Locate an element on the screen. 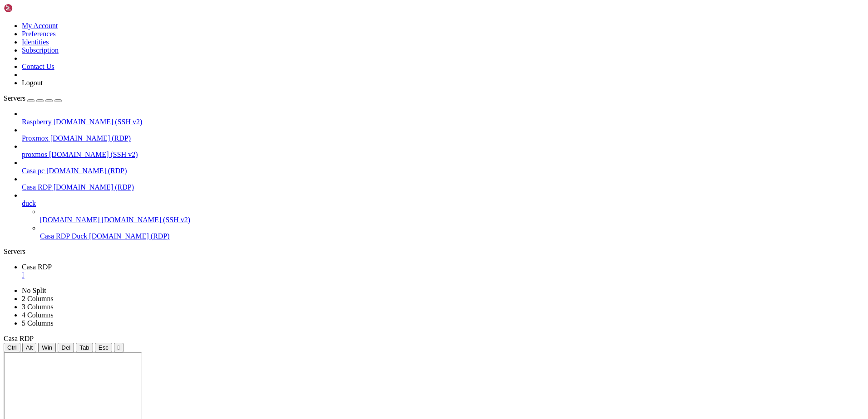 This screenshot has height=419, width=868. button: Win is located at coordinates (46, 347).